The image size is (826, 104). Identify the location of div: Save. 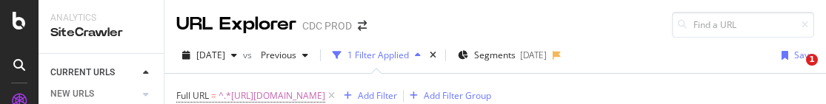
(804, 55).